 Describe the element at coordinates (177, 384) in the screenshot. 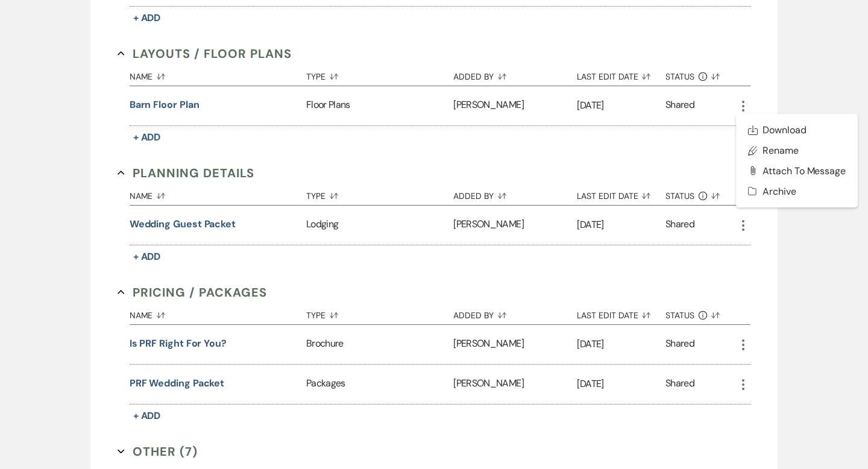

I see `button: PRF Wedding Packet` at that location.